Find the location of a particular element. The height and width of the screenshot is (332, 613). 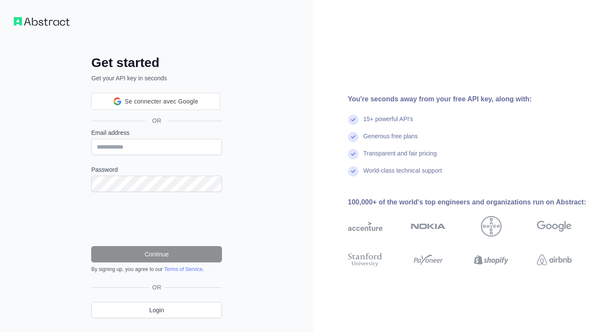

div: Generous free plans is located at coordinates (390, 141).